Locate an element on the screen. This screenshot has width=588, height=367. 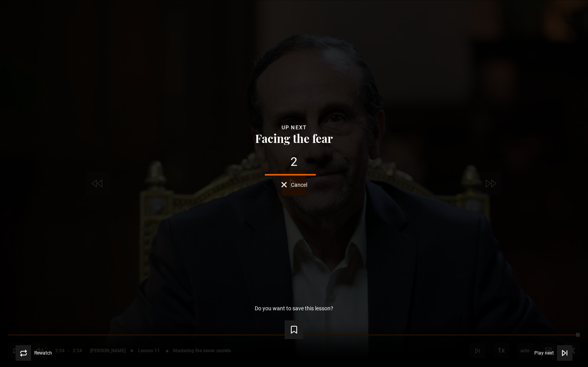
div: 2 is located at coordinates (294, 162).